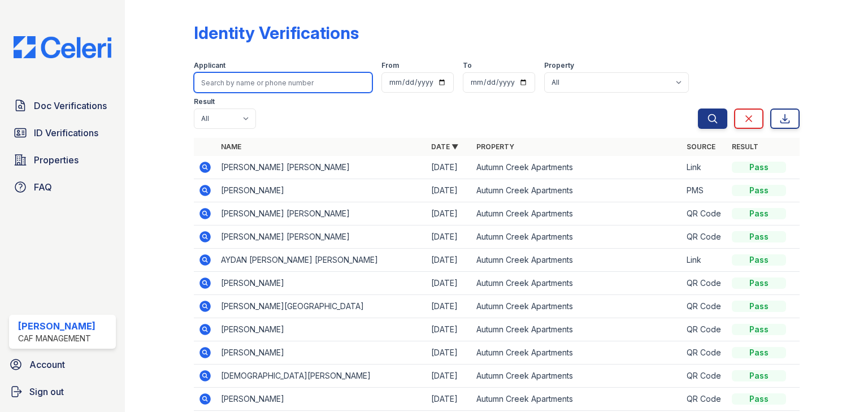 This screenshot has width=868, height=412. I want to click on button: Sign out, so click(62, 391).